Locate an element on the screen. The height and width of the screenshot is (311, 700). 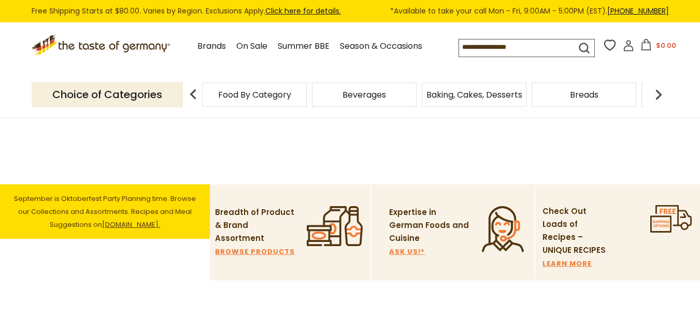
span: $0.00 is located at coordinates (666, 45).